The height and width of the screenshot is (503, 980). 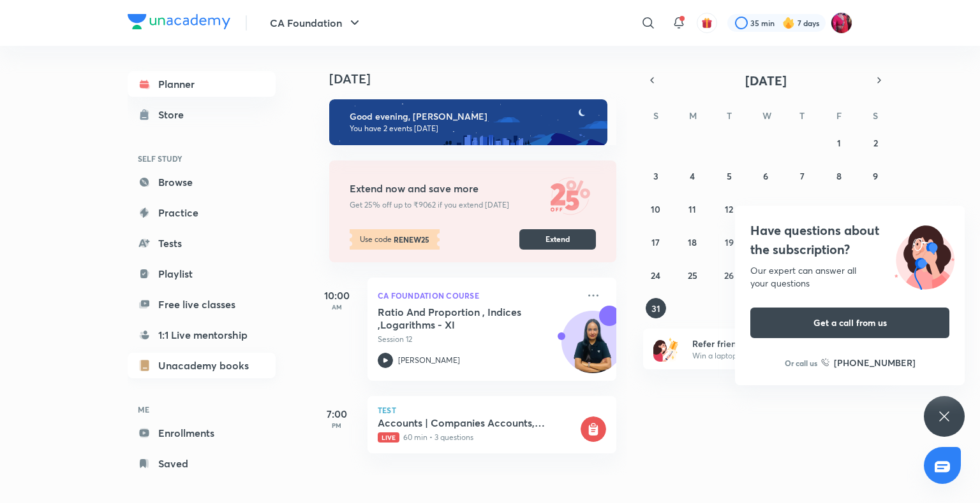 I want to click on abbr: August 13, 2025, so click(x=766, y=209).